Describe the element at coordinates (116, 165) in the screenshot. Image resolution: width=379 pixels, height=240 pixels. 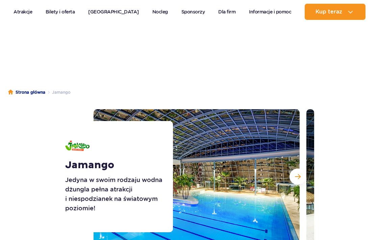
I see `h1: Jamango` at that location.